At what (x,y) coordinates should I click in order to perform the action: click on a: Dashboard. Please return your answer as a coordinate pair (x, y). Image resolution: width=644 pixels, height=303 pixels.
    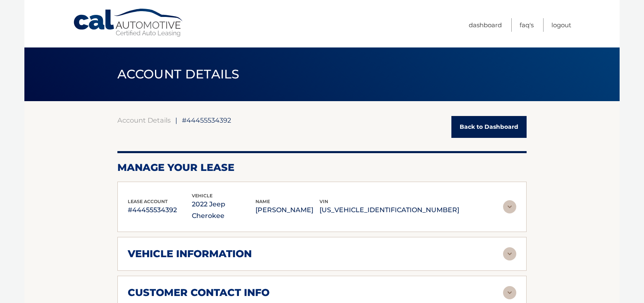
    Looking at the image, I should click on (485, 25).